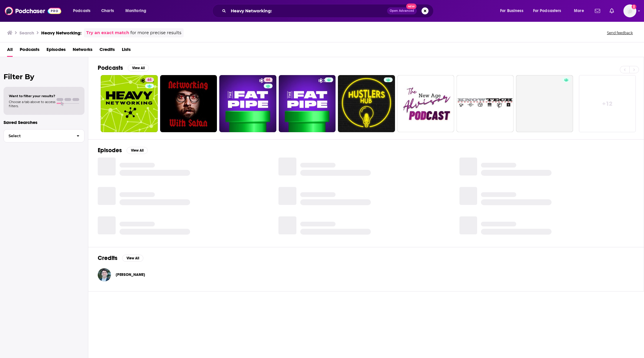  Describe the element at coordinates (579, 11) in the screenshot. I see `span: More` at that location.